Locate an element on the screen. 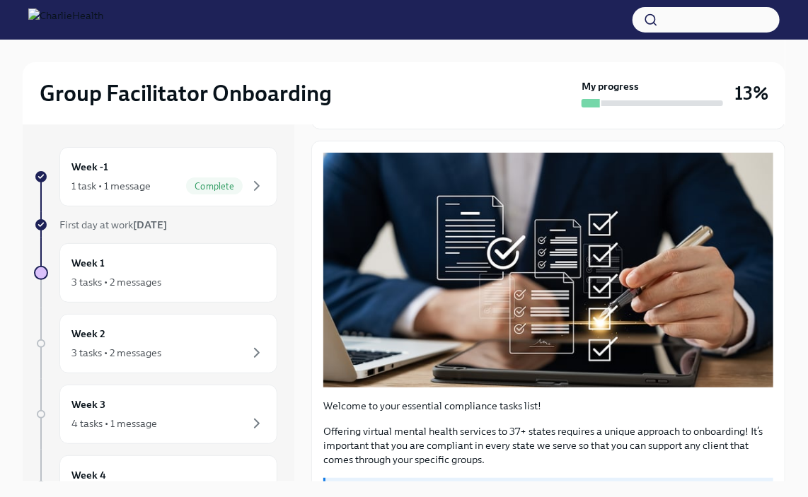 The width and height of the screenshot is (808, 497). span: First day at work is located at coordinates (113, 225).